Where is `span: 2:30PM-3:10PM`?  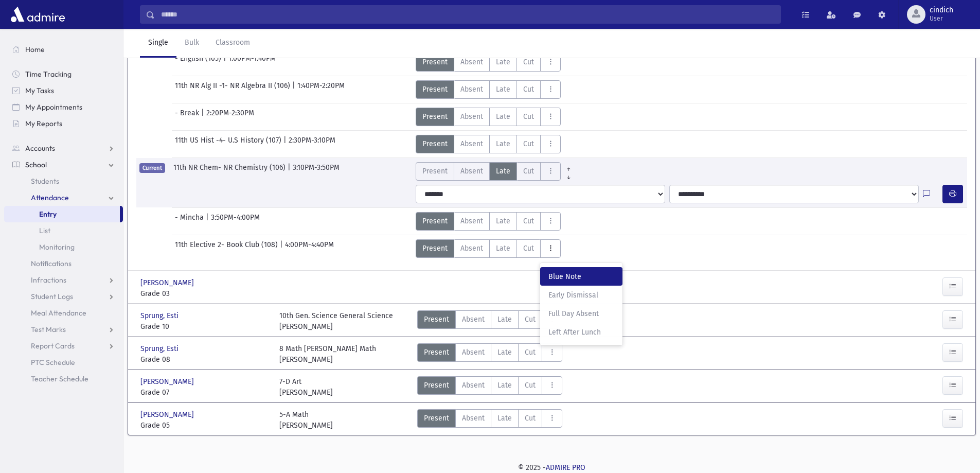 span: 2:30PM-3:10PM is located at coordinates (312, 144).